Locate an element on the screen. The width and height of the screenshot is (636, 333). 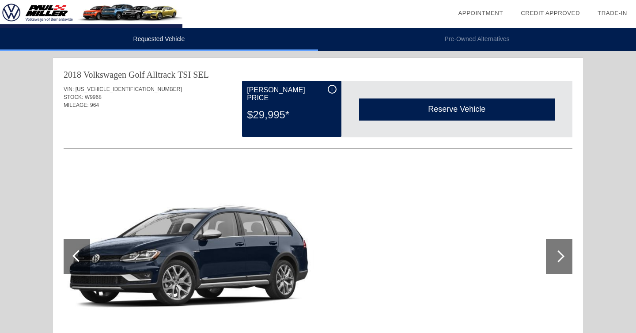
span: W9968 is located at coordinates (93, 97).